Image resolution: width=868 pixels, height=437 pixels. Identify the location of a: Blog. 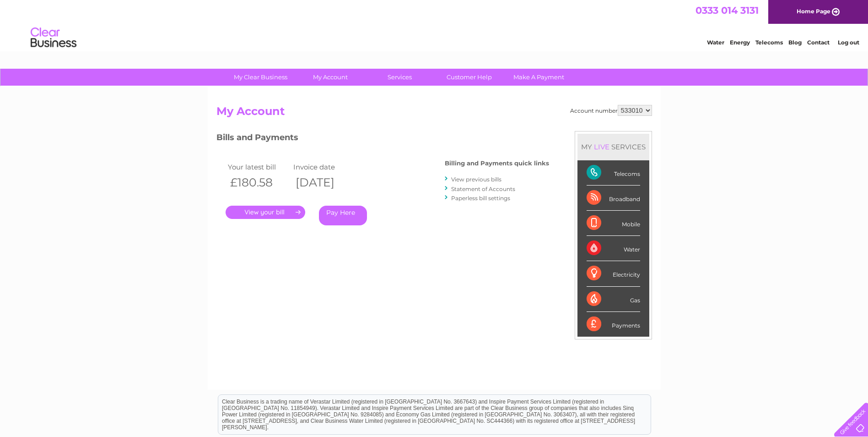
(795, 42).